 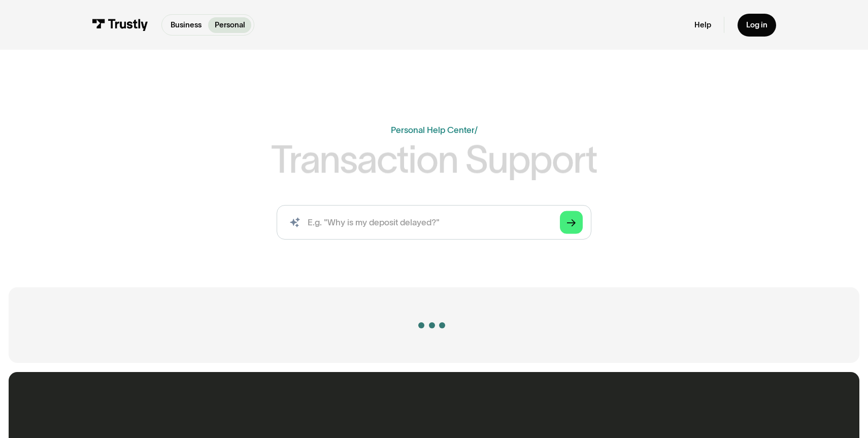 I want to click on p: Business, so click(x=186, y=25).